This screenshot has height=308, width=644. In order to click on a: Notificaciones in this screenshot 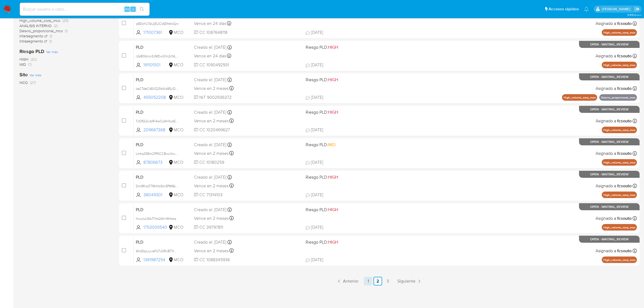, I will do `click(586, 9)`.